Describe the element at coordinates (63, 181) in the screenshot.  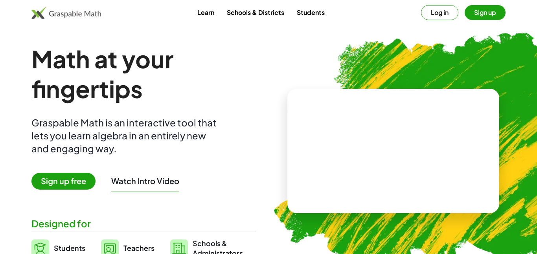
I see `span: Sign up free` at that location.